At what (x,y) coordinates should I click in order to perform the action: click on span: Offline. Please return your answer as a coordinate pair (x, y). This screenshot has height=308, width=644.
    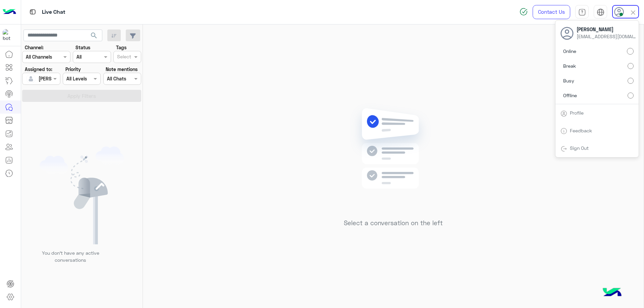
    Looking at the image, I should click on (570, 95).